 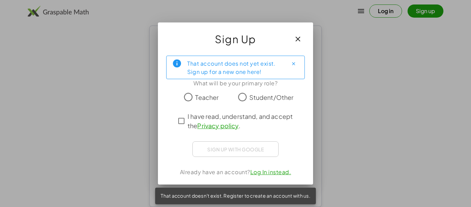 What do you see at coordinates (235, 39) in the screenshot?
I see `span: Sign Up` at bounding box center [235, 39].